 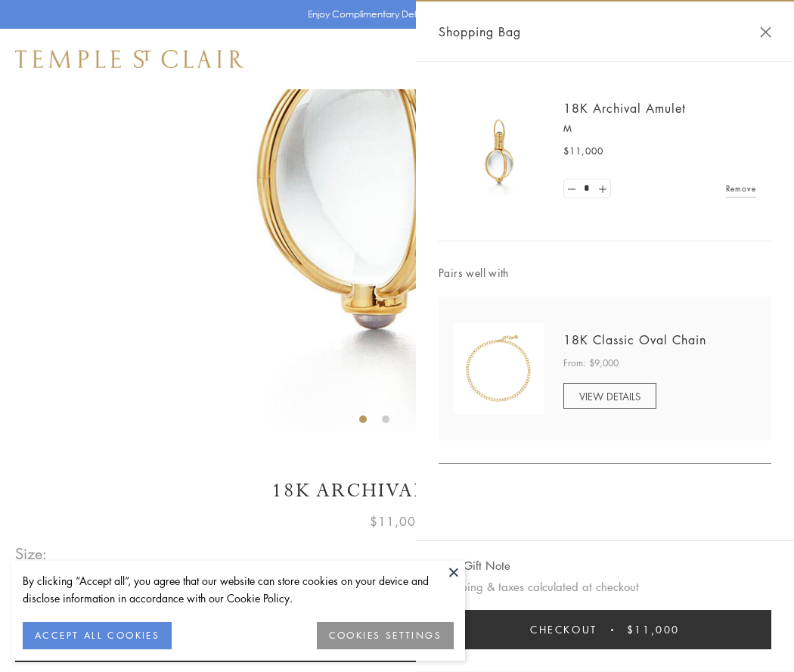 What do you see at coordinates (563, 629) in the screenshot?
I see `span: Checkout` at bounding box center [563, 629].